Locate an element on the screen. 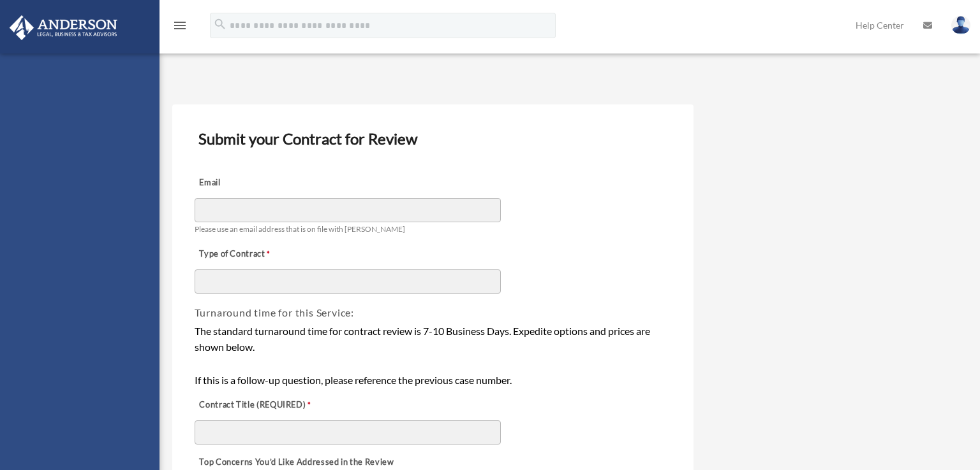  label: Type of Contract is located at coordinates (258, 255).